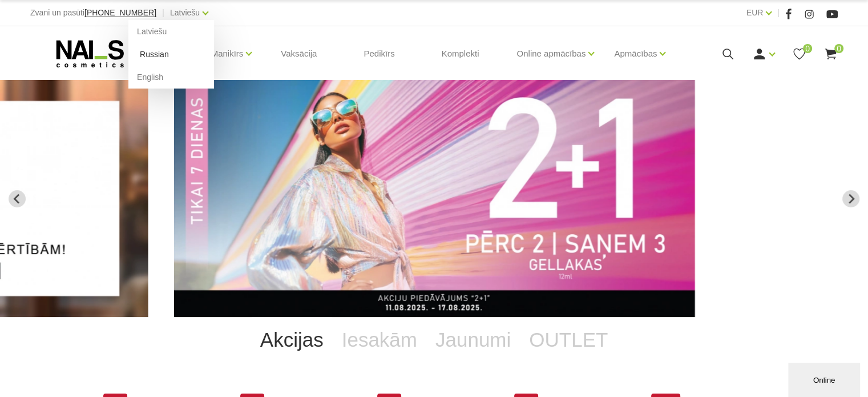  Describe the element at coordinates (434, 198) in the screenshot. I see `li: 2 of 12` at that location.